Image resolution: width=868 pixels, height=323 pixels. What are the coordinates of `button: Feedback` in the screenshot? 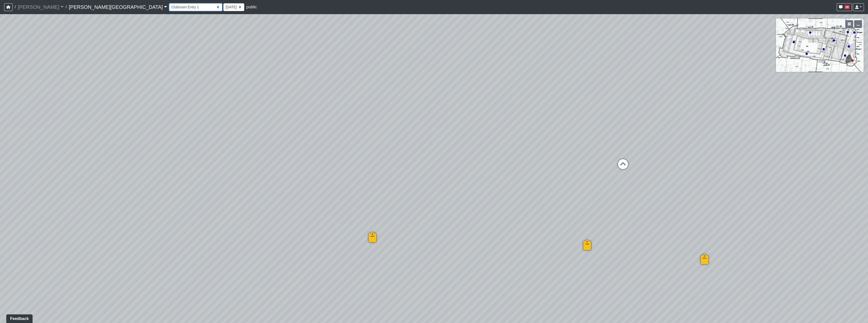 It's located at (16, 6).